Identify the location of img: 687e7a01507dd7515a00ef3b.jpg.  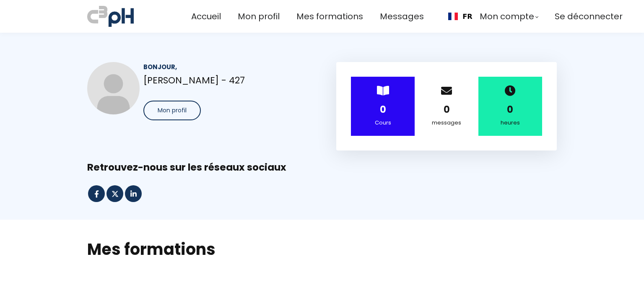
(113, 88).